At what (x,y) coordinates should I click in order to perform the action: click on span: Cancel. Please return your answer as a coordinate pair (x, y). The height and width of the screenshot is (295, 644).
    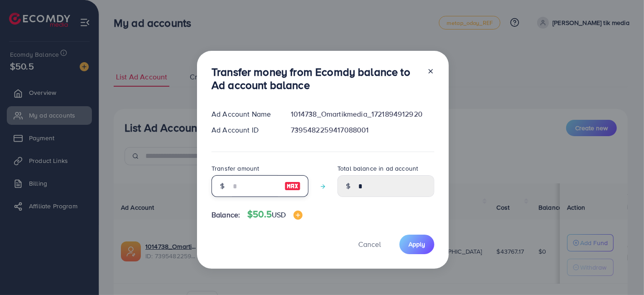
    Looking at the image, I should click on (369, 244).